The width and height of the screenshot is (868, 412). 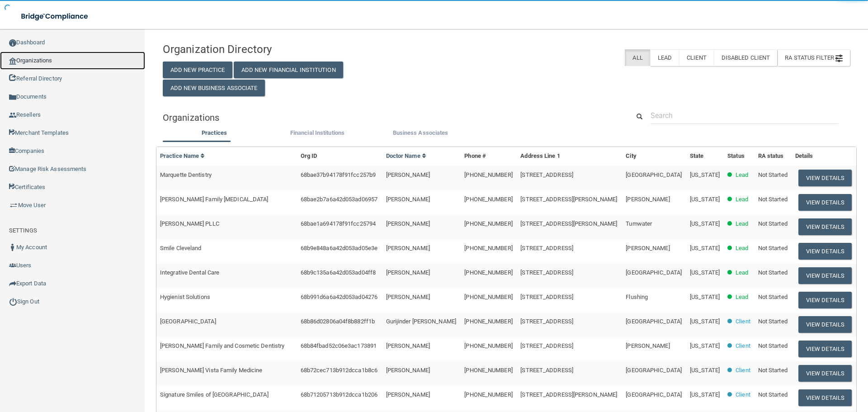 I want to click on label: Financial Institutions, so click(x=317, y=133).